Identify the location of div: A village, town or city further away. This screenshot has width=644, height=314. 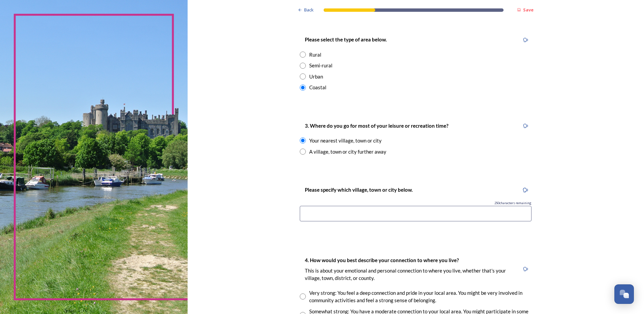
(347, 152).